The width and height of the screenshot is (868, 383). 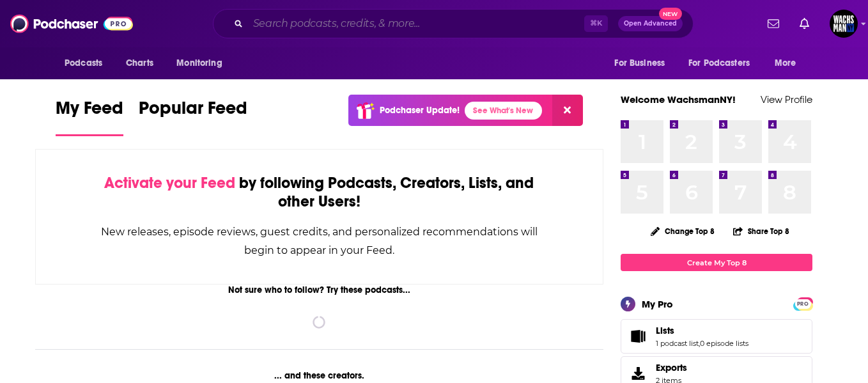 I want to click on div: Not sure who to follow? Try these podcasts..., so click(x=319, y=290).